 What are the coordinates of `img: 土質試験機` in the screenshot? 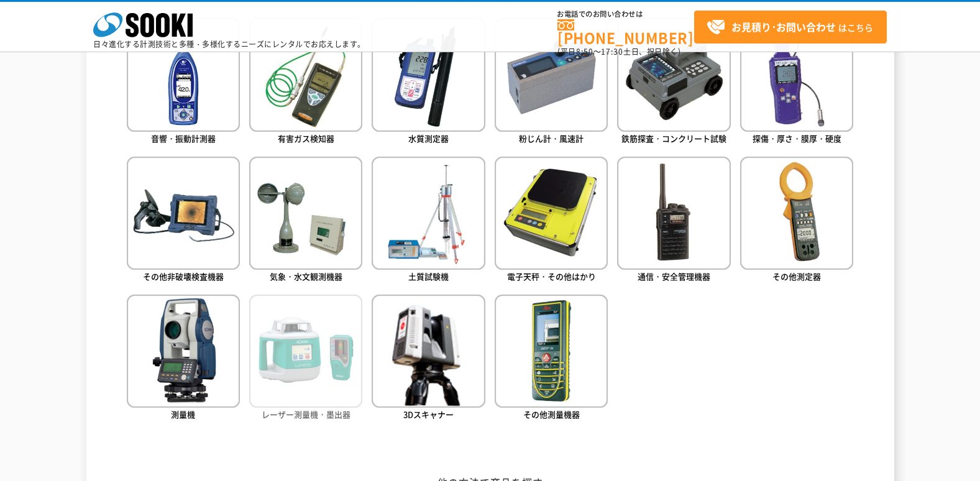 It's located at (428, 213).